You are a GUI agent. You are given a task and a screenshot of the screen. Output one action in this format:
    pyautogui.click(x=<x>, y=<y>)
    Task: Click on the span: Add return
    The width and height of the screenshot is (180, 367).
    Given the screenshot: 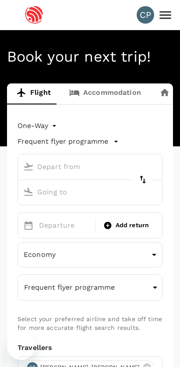 What is the action you would take?
    pyautogui.click(x=132, y=225)
    